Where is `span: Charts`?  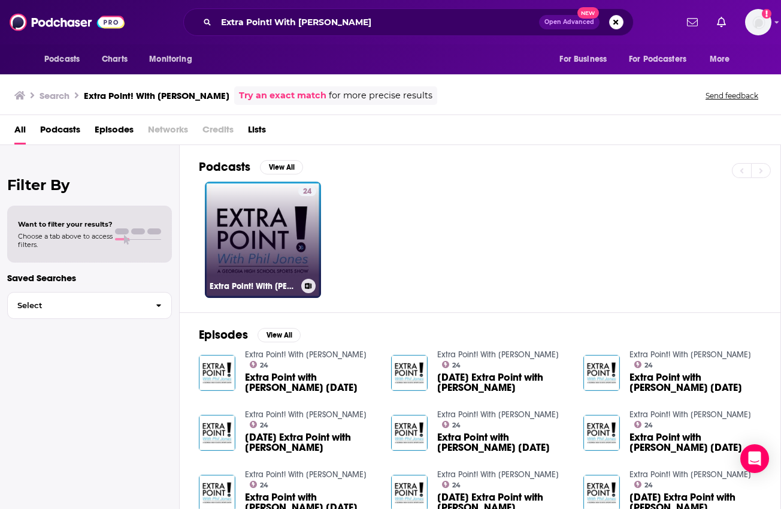
span: Charts is located at coordinates (114, 59).